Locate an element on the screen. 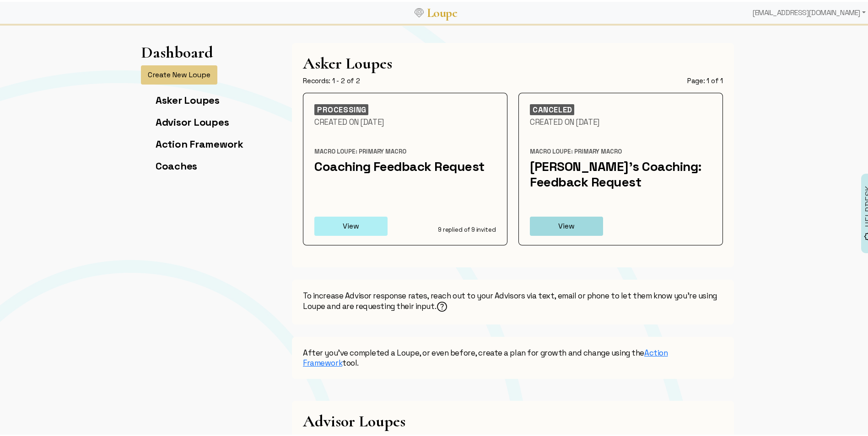 The height and width of the screenshot is (436, 868). div: CANCELED is located at coordinates (552, 108).